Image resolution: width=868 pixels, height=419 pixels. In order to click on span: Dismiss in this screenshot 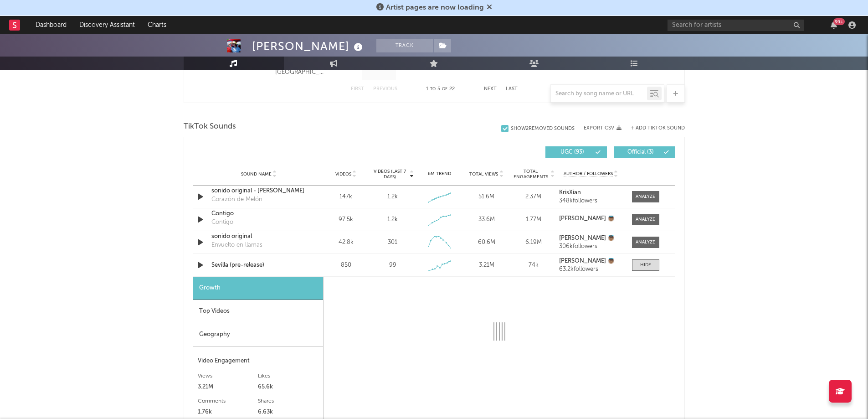, I will do `click(489, 8)`.